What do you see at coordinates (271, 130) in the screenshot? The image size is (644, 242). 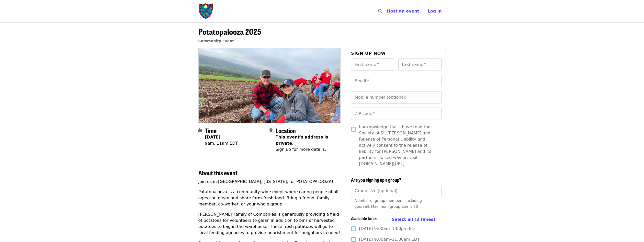 I see `i: map-marker-alt icon` at bounding box center [271, 130].